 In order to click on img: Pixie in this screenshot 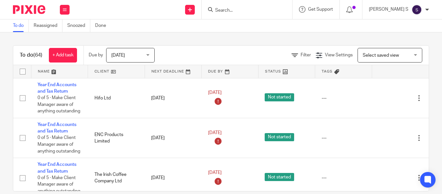, I will do `click(29, 9)`.